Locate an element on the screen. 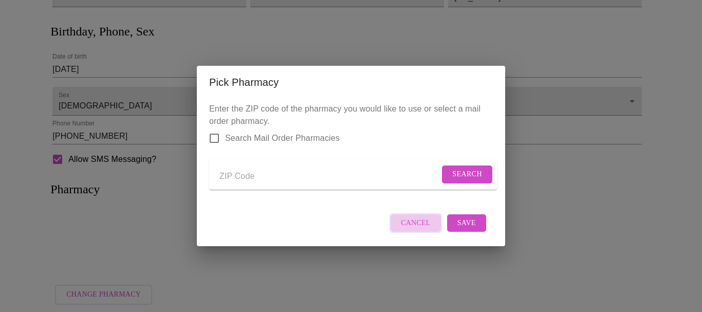 This screenshot has width=702, height=312. h2: Pick Pharmacy is located at coordinates (351, 82).